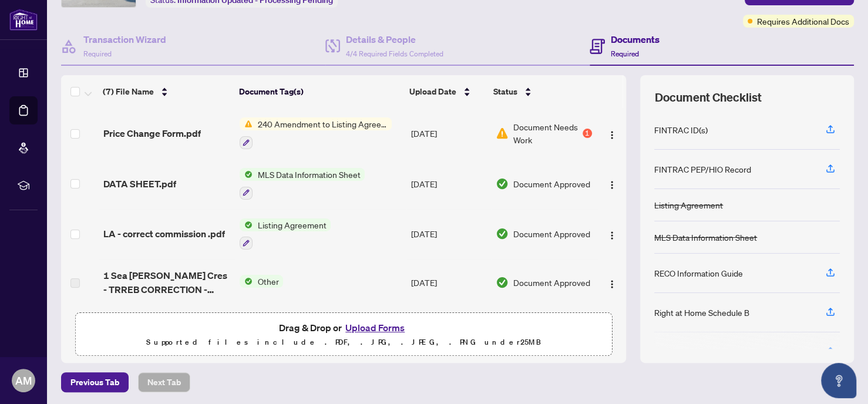 This screenshot has width=868, height=404. Describe the element at coordinates (343, 328) in the screenshot. I see `span: Drag & Drop or` at that location.